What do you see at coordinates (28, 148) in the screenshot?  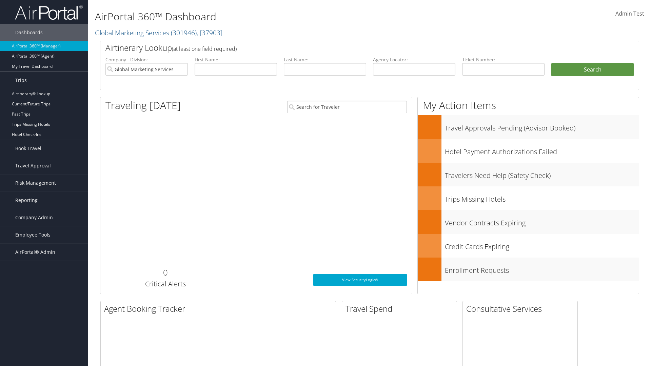 I see `span: Book Travel` at bounding box center [28, 148].